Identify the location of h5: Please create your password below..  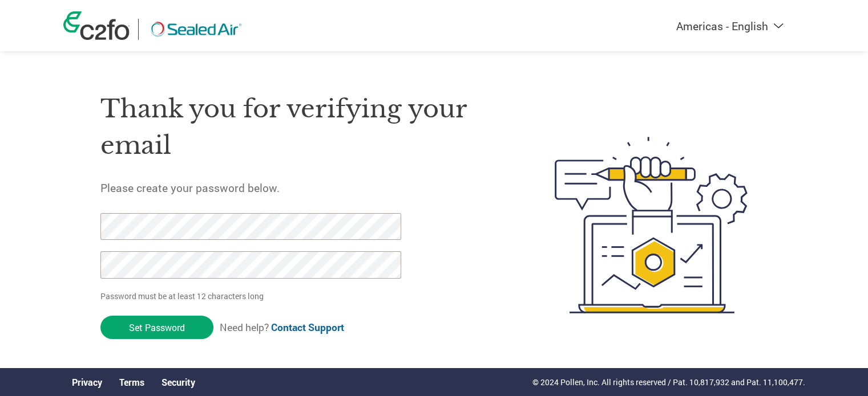
(301, 187).